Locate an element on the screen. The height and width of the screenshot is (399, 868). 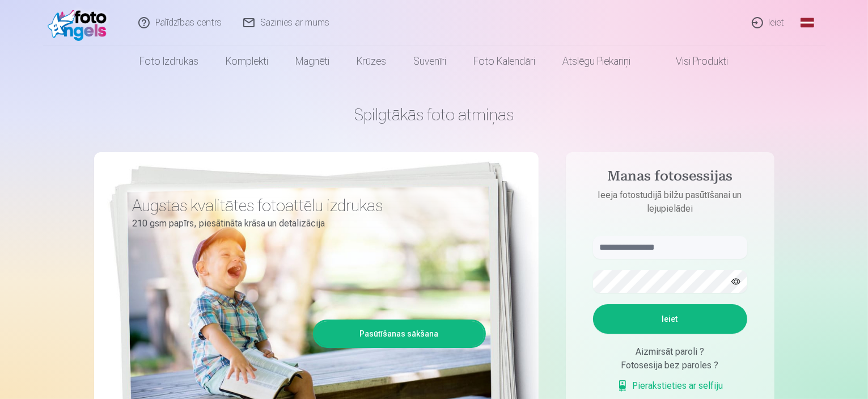
a: Atslēgu piekariņi is located at coordinates (597, 62).